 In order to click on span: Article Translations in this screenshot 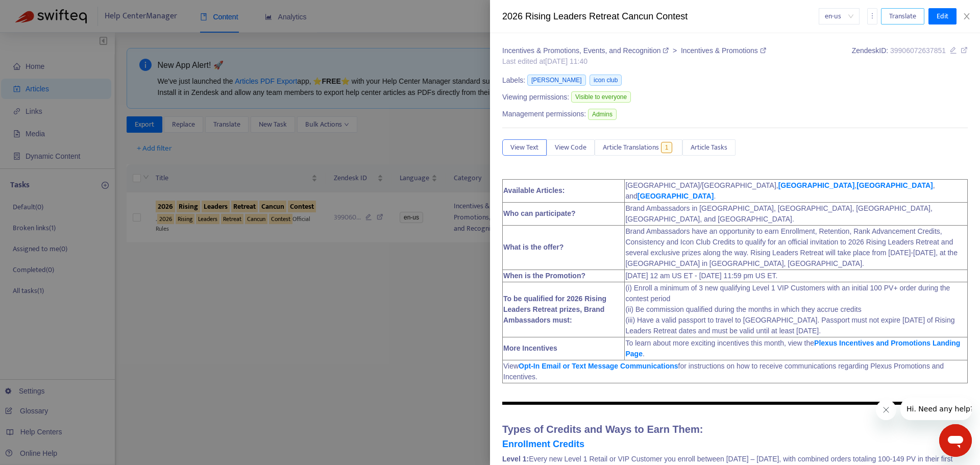, I will do `click(631, 148)`.